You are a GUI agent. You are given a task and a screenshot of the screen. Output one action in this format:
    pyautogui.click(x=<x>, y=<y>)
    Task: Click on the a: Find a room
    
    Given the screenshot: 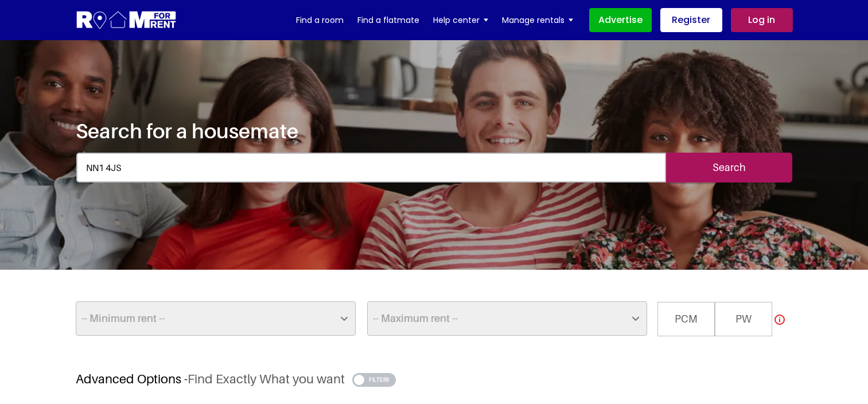 What is the action you would take?
    pyautogui.click(x=320, y=20)
    